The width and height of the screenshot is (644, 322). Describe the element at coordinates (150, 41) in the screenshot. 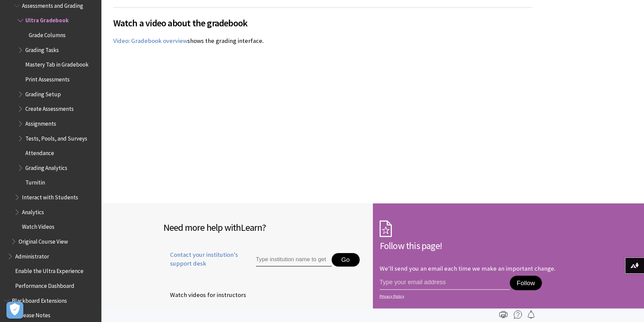

I see `a: Video: Gradebook overview` at that location.